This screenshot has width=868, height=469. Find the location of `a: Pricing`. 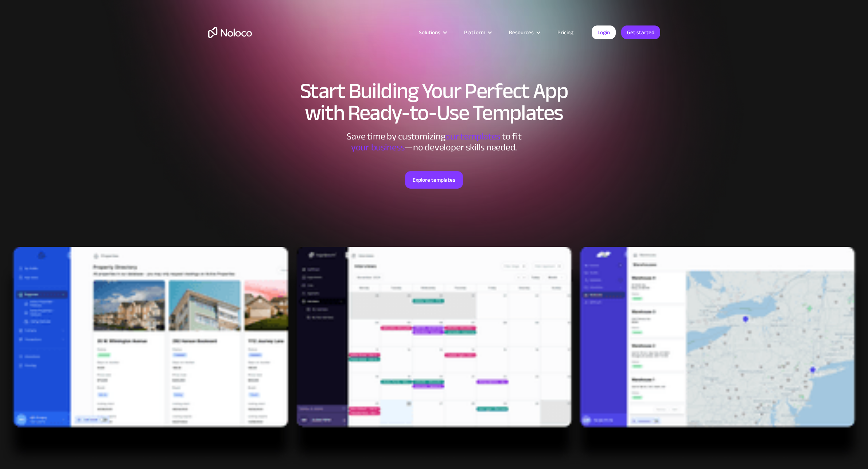

a: Pricing is located at coordinates (565, 33).